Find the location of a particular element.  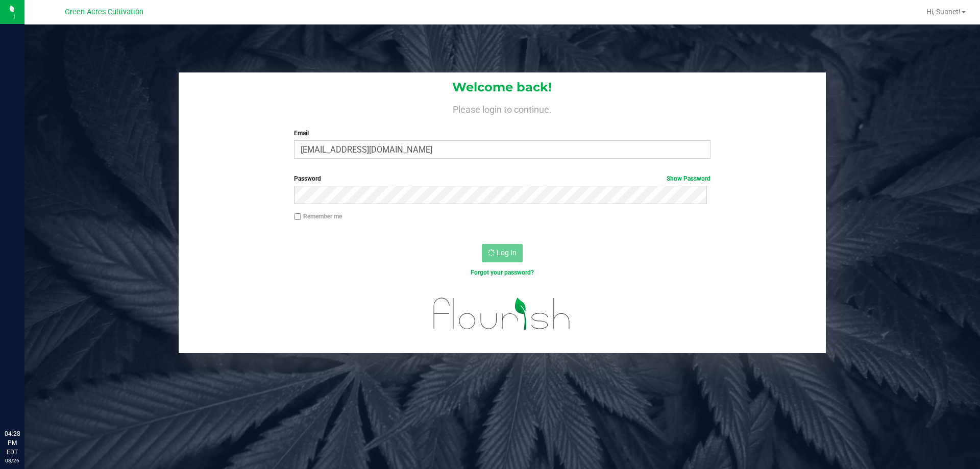

h1: Welcome back! is located at coordinates (502, 88).